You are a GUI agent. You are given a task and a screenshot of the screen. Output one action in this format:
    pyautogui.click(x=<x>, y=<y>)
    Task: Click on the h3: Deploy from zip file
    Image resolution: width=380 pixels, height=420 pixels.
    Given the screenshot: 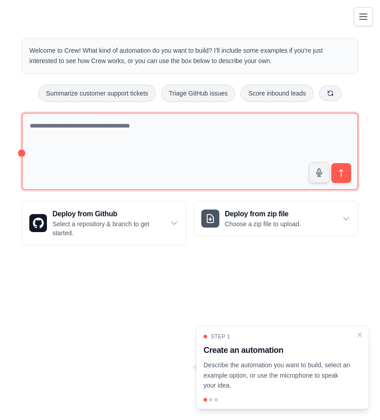 What is the action you would take?
    pyautogui.click(x=263, y=214)
    